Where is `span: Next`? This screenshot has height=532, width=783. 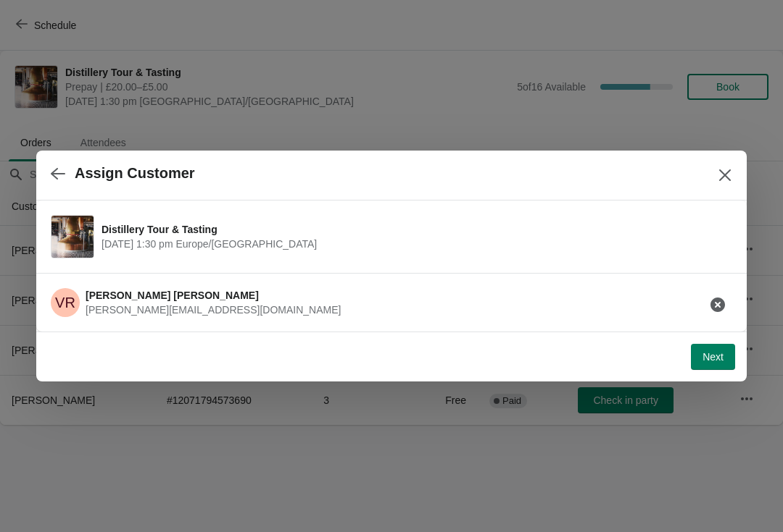
span: Next is located at coordinates (712, 357).